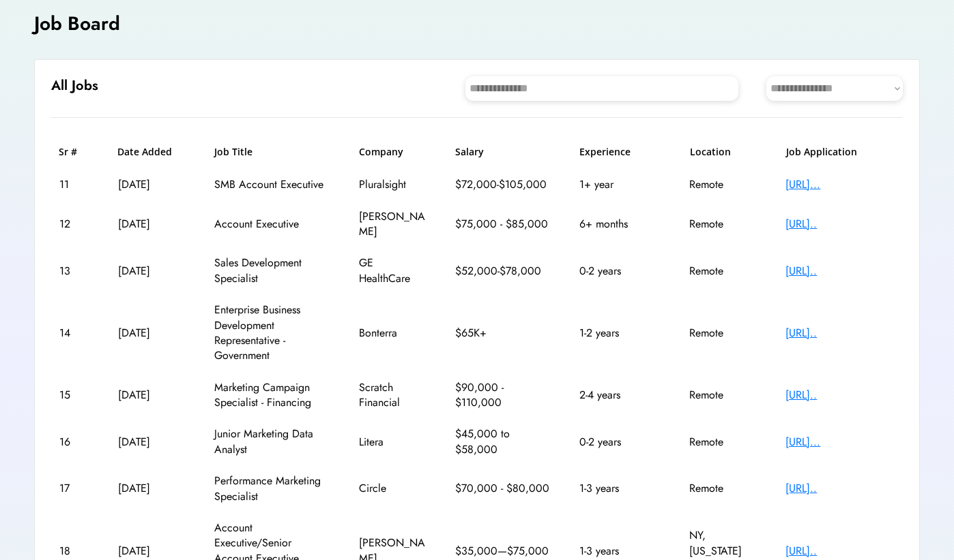 This screenshot has height=560, width=954. I want to click on div: $72,000-$105,000, so click(503, 184).